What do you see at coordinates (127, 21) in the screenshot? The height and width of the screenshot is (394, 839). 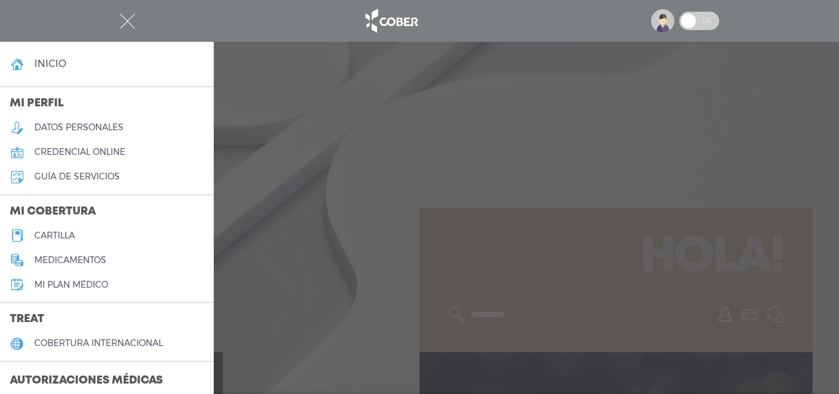 I see `img: Cober_menu-close-white.svg` at bounding box center [127, 21].